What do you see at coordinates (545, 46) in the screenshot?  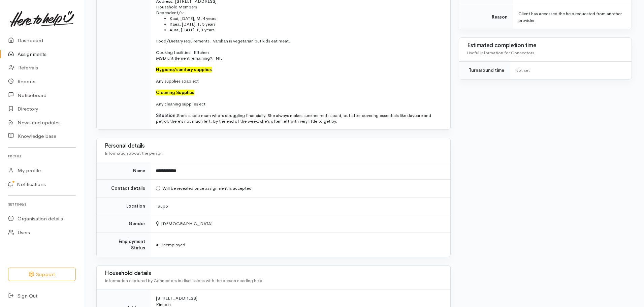 I see `h3: Estimated completion time` at bounding box center [545, 46].